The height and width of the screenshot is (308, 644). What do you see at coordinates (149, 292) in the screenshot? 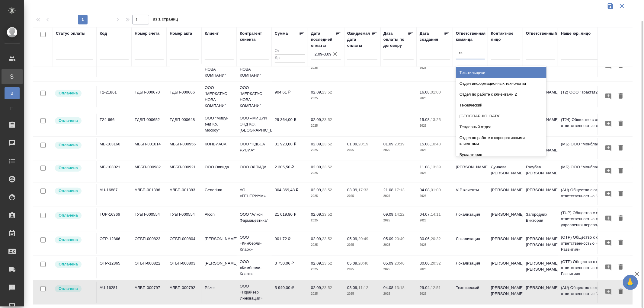
I see `td: АЛБП-000797` at bounding box center [149, 292].